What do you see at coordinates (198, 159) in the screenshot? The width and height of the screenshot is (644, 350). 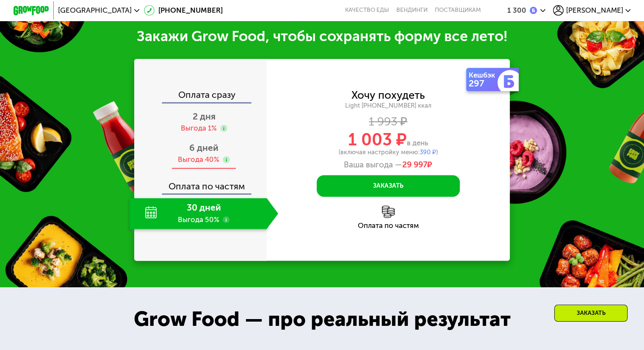 I see `div: Выгода 40%` at bounding box center [198, 159].